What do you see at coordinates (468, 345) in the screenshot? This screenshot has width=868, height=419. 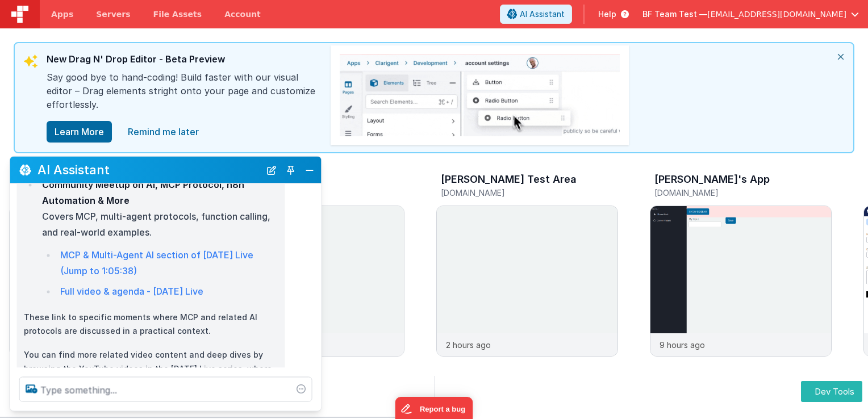 I see `p: 2 hours ago` at bounding box center [468, 345].